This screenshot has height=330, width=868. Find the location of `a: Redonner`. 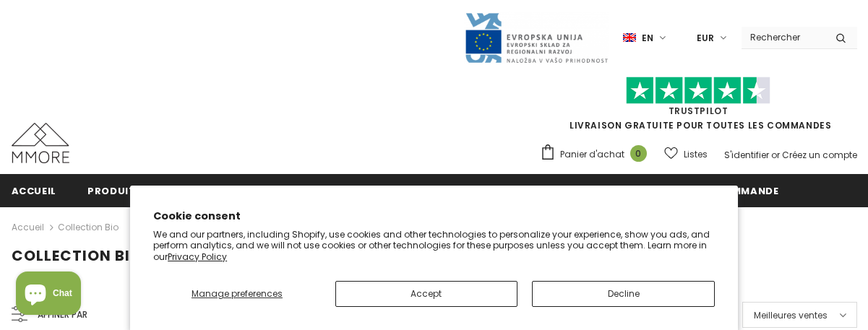

a: Redonner is located at coordinates (558, 190).